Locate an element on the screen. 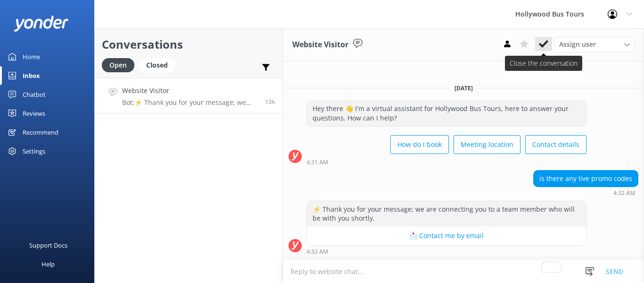  h3: Website Visitor is located at coordinates (321, 45).